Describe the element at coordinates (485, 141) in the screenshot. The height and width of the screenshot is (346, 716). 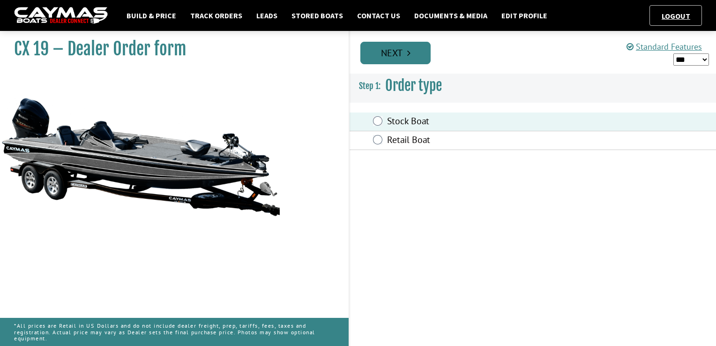
I see `label: Retail Boat` at that location.